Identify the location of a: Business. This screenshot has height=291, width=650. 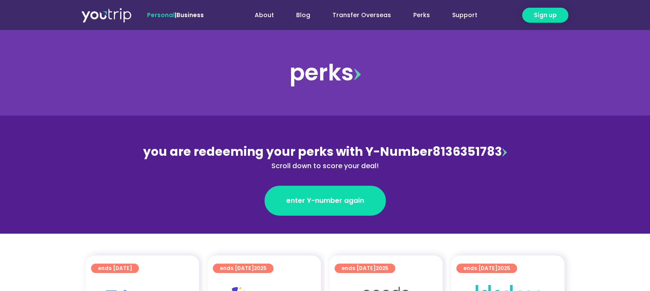
(190, 15).